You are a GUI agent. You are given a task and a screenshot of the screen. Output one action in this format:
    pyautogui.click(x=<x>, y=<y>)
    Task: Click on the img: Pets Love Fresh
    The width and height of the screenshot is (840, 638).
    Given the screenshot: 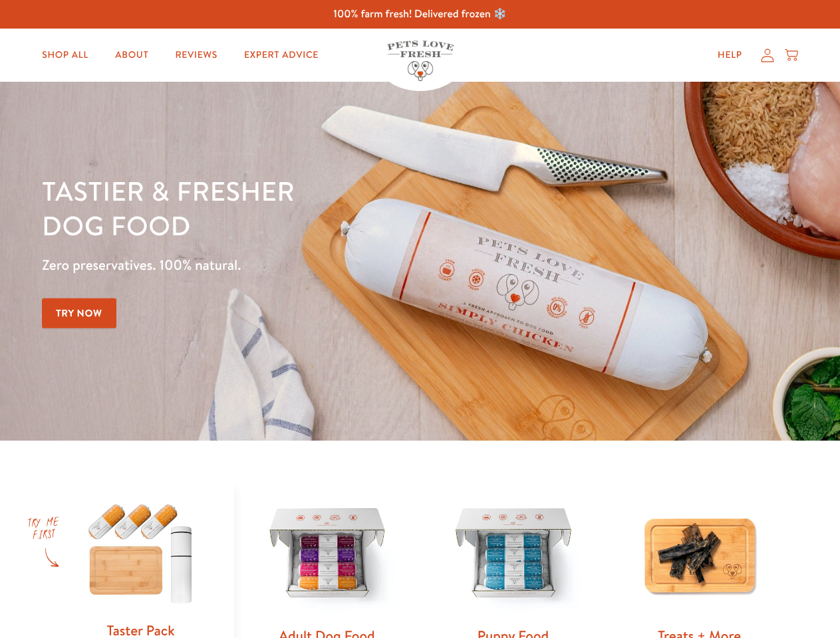 What is the action you would take?
    pyautogui.click(x=420, y=60)
    